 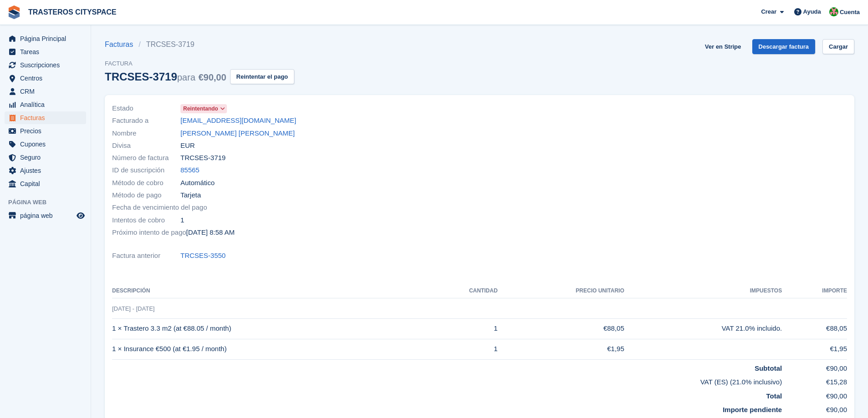 What do you see at coordinates (47, 171) in the screenshot?
I see `span: Ajustes` at bounding box center [47, 171].